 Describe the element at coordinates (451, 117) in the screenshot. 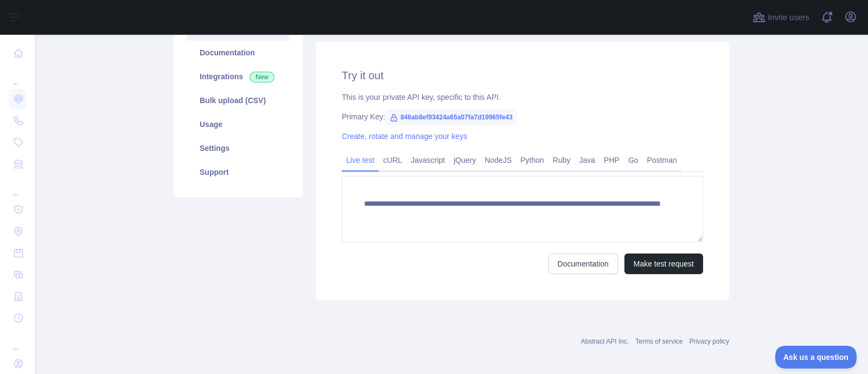

I see `span: 846ab8ef93424a65a07fa7d19965fe43` at that location.